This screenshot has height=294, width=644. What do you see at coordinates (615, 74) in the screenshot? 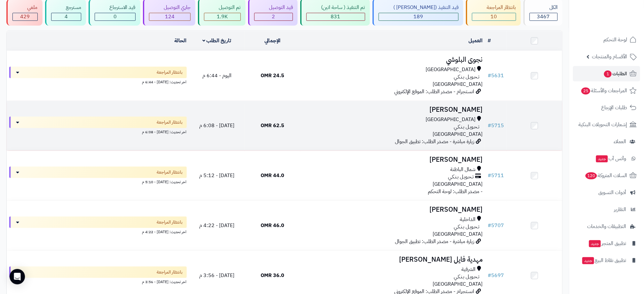
I see `span: الطلبات` at bounding box center [615, 74].